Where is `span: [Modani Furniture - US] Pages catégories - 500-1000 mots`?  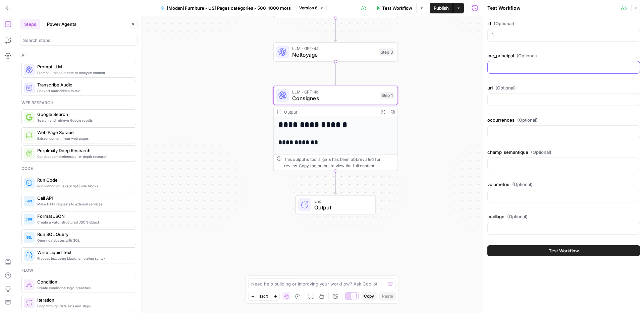 span: [Modani Furniture - US] Pages catégories - 500-1000 mots is located at coordinates (229, 8).